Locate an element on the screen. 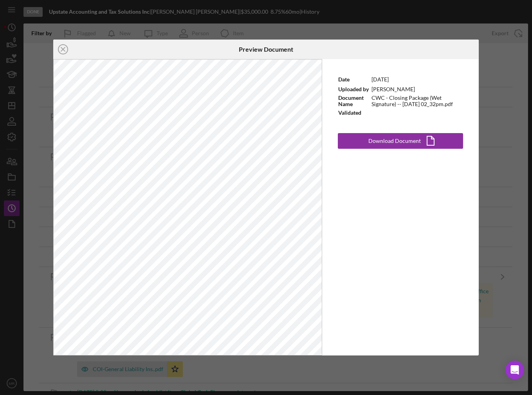 The width and height of the screenshot is (532, 395). b: Validated is located at coordinates (350, 113).